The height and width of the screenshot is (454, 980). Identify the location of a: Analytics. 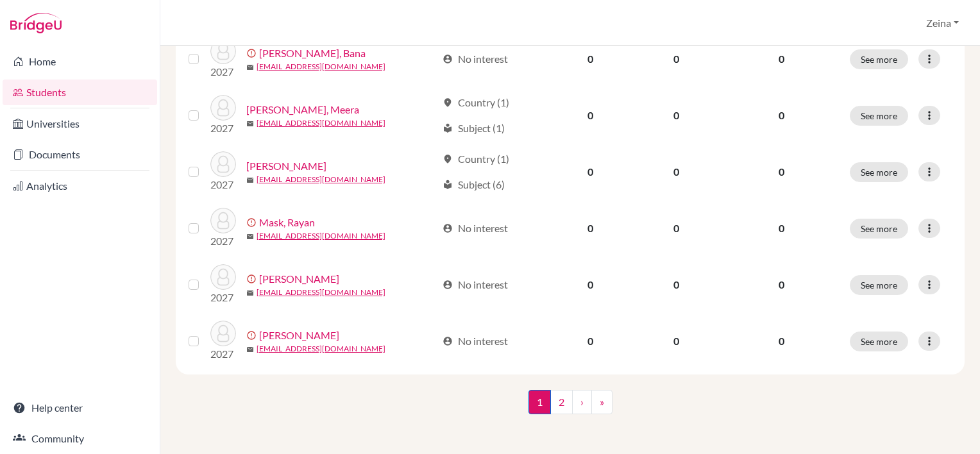
(80, 186).